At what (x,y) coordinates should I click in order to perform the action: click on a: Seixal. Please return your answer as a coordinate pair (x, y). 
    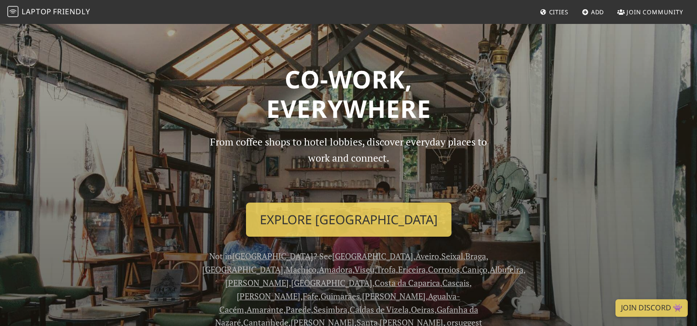
    Looking at the image, I should click on (452, 256).